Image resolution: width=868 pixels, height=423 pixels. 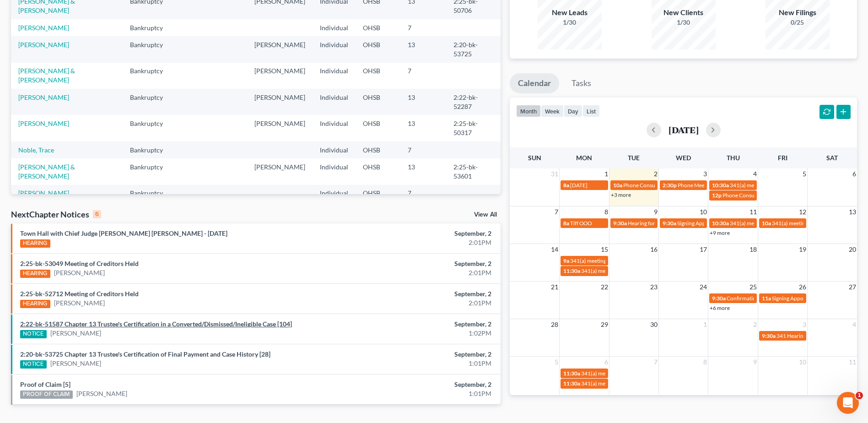 What do you see at coordinates (705, 362) in the screenshot?
I see `span: 8` at bounding box center [705, 362].